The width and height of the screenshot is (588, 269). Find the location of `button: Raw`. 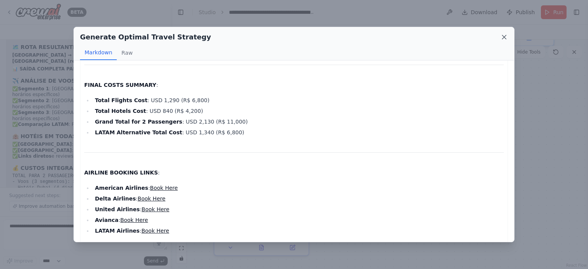

button: Raw is located at coordinates (127, 53).